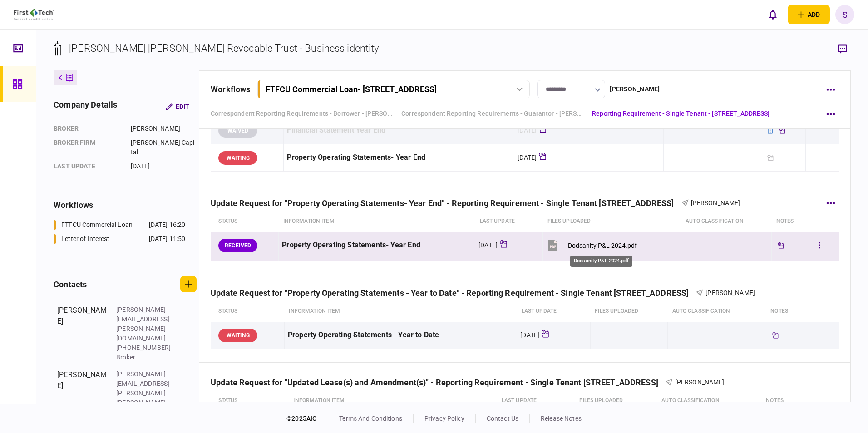  I want to click on div: FTFCU Commercial Loan, so click(96, 225).